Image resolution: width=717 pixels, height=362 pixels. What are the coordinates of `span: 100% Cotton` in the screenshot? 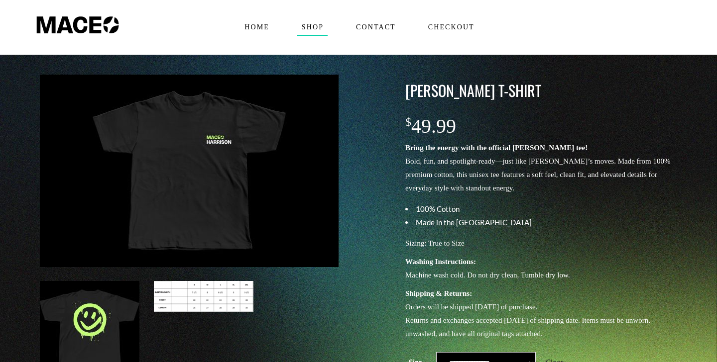 It's located at (438, 209).